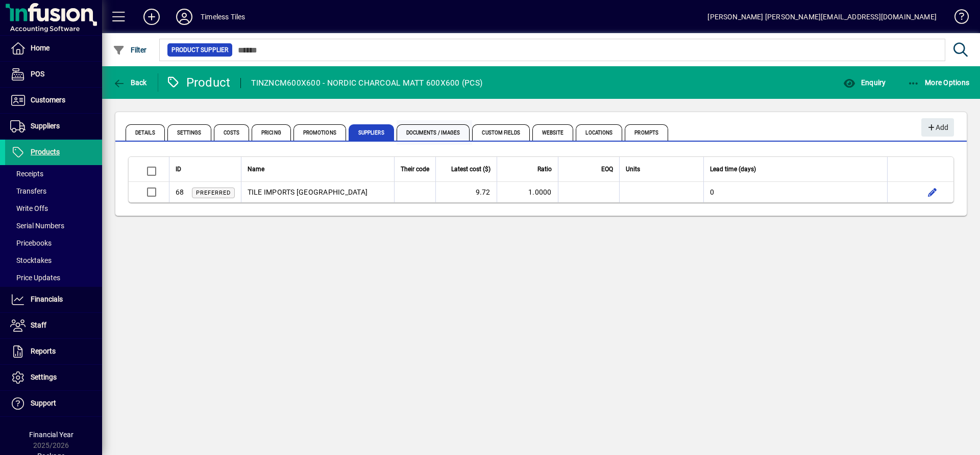  Describe the element at coordinates (51, 435) in the screenshot. I see `span: Financial Year` at that location.